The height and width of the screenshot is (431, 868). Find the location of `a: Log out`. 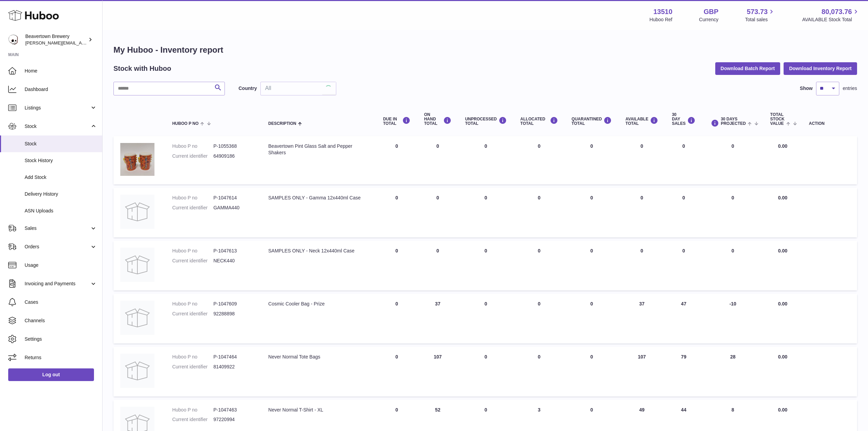

a: Log out is located at coordinates (51, 374).